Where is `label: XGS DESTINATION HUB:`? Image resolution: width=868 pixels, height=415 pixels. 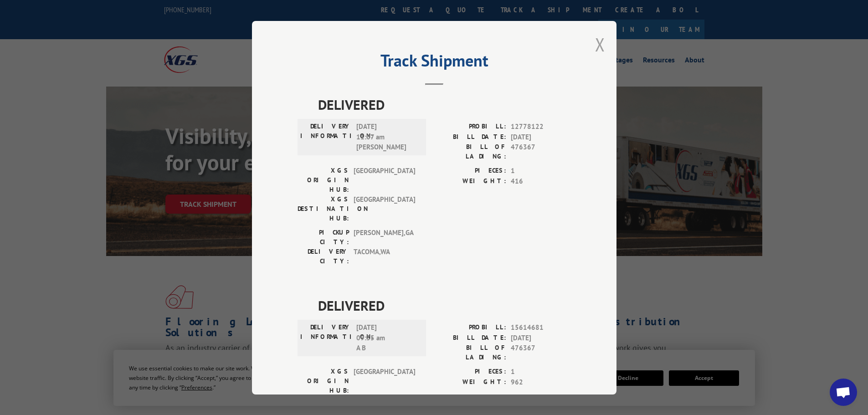
label: XGS DESTINATION HUB: is located at coordinates (323, 208).